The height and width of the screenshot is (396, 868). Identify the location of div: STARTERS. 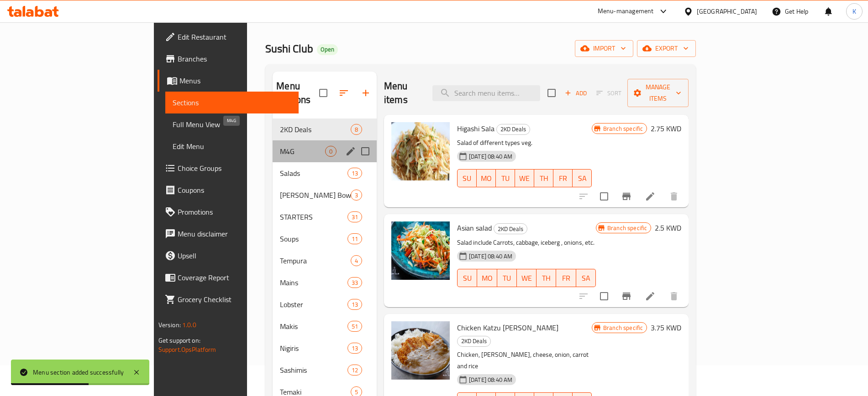
(313, 217).